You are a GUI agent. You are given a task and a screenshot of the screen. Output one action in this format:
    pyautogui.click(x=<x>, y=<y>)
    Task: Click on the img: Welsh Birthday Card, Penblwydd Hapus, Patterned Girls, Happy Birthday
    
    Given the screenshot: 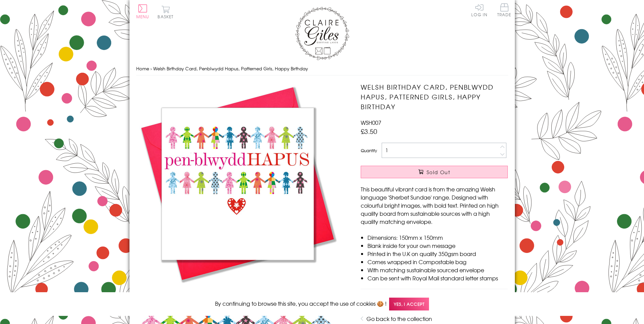 What is the action you would take?
    pyautogui.click(x=238, y=184)
    